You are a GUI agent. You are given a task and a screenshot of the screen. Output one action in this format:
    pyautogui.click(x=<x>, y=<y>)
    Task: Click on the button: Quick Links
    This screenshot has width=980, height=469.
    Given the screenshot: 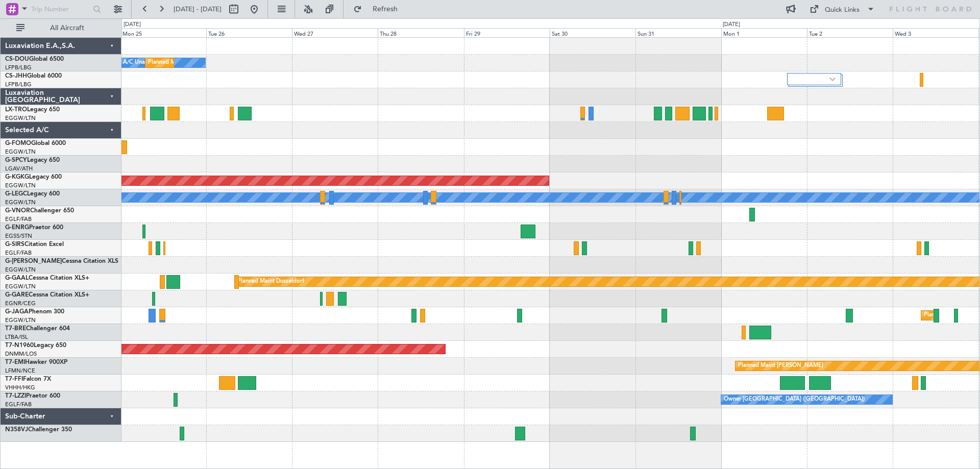 What is the action you would take?
    pyautogui.click(x=842, y=9)
    